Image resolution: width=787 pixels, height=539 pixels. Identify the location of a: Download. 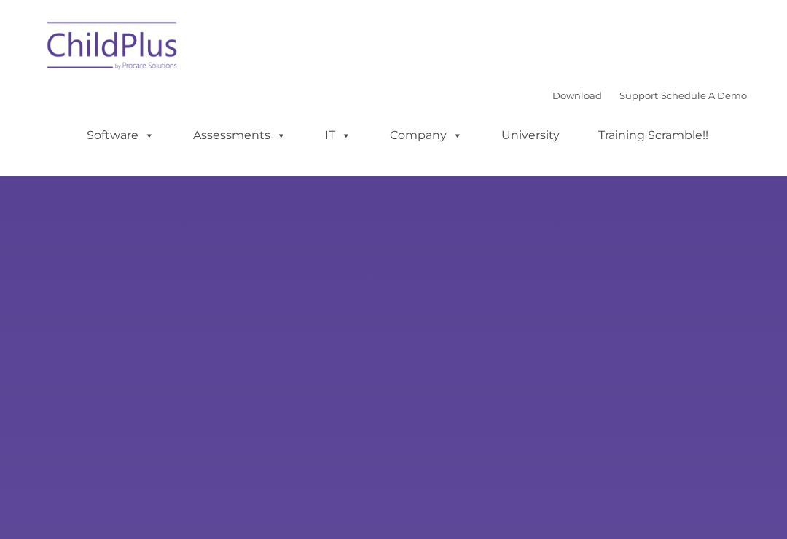
(577, 95).